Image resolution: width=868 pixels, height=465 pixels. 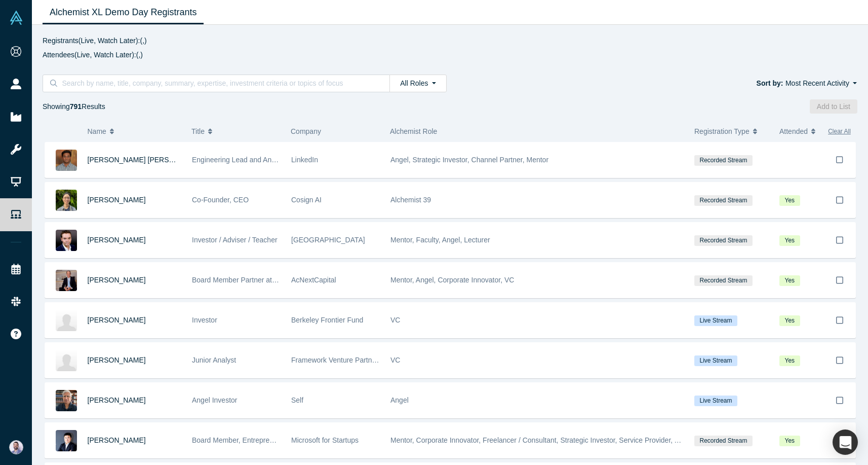 I want to click on div: Showing, so click(x=74, y=106).